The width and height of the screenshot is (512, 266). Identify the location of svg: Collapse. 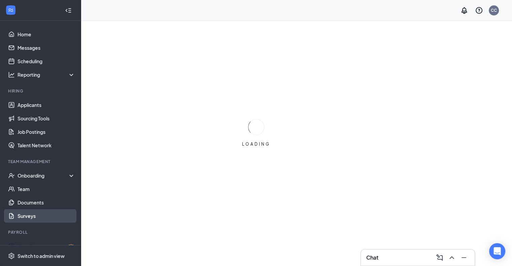
(68, 10).